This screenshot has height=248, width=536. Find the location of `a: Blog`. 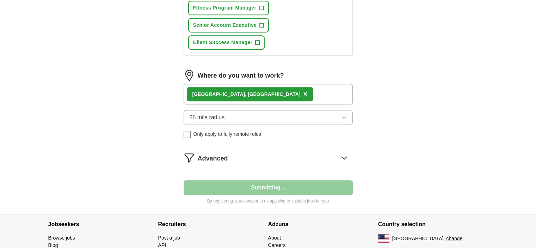

a: Blog is located at coordinates (53, 245).